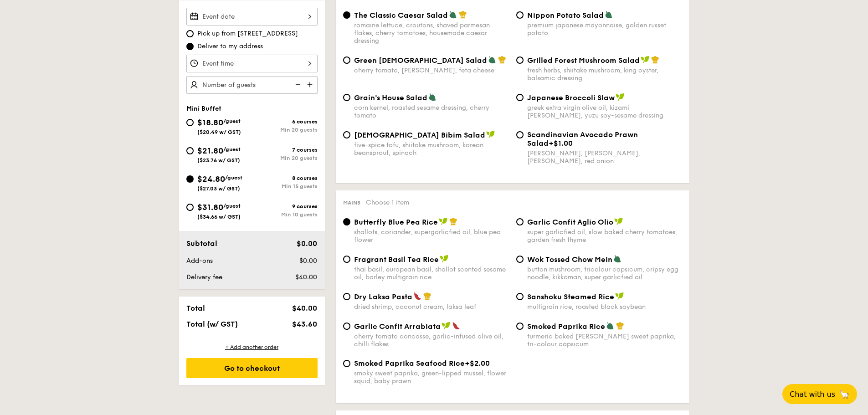  Describe the element at coordinates (212, 324) in the screenshot. I see `span: Total (w/ GST)` at that location.